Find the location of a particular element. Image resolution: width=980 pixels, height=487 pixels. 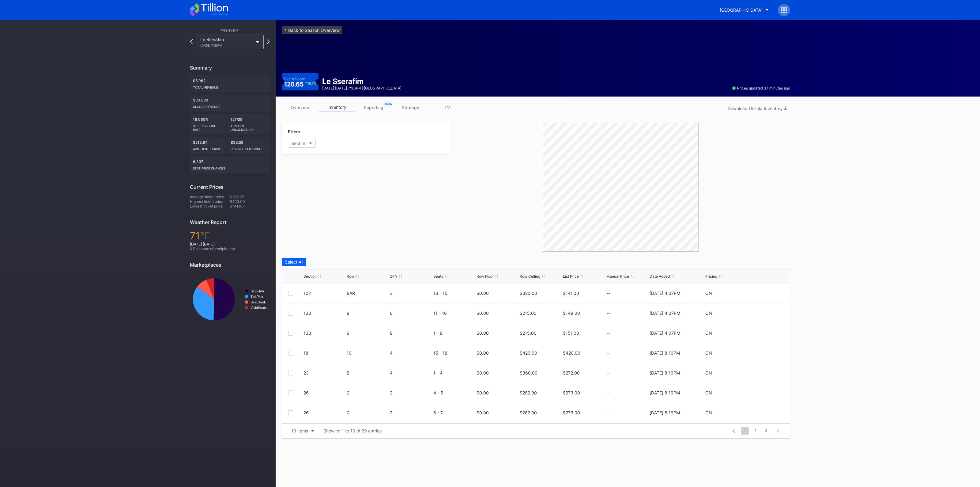

div: $151.00 is located at coordinates (571, 333).